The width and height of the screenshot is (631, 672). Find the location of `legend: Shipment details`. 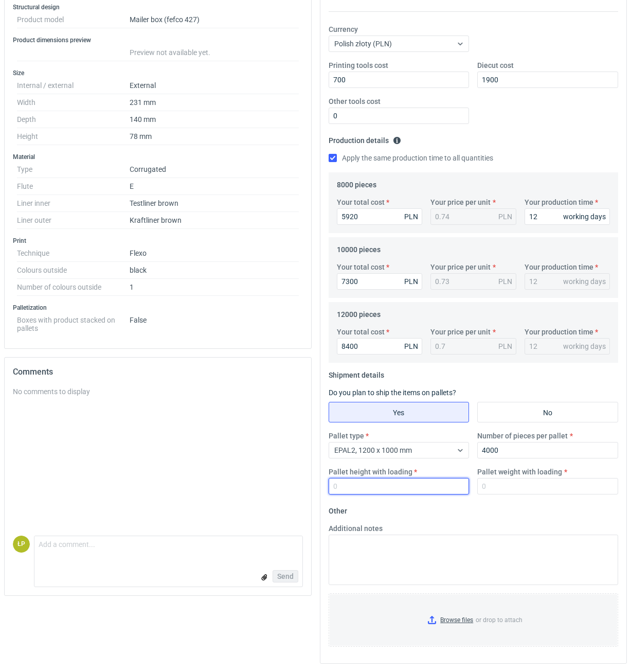

legend: Shipment details is located at coordinates (356, 373).